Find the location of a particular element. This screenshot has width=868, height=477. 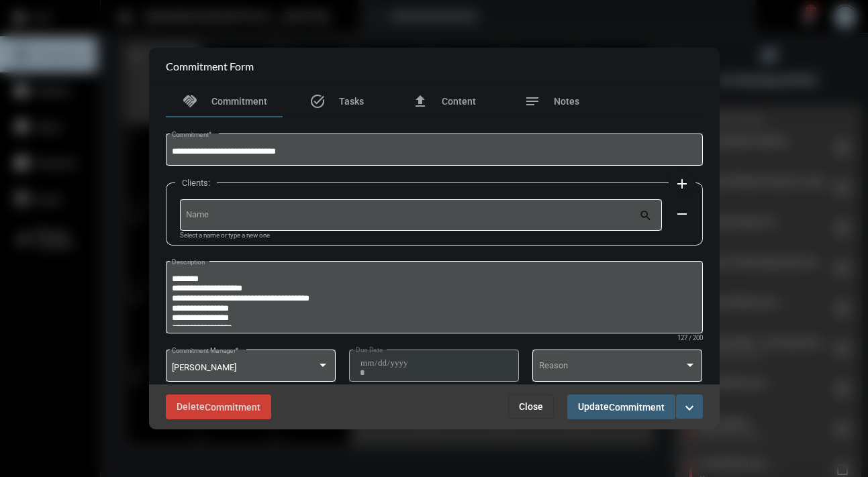

mat-icon: remove is located at coordinates (682, 214).